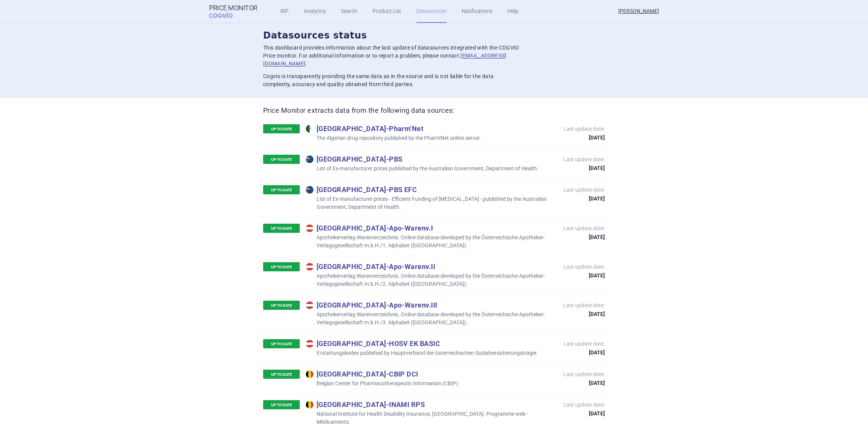 This screenshot has width=868, height=431. What do you see at coordinates (393, 138) in the screenshot?
I see `p: The Algerian drug repository published by the Pharm'Net online server.` at bounding box center [393, 138].